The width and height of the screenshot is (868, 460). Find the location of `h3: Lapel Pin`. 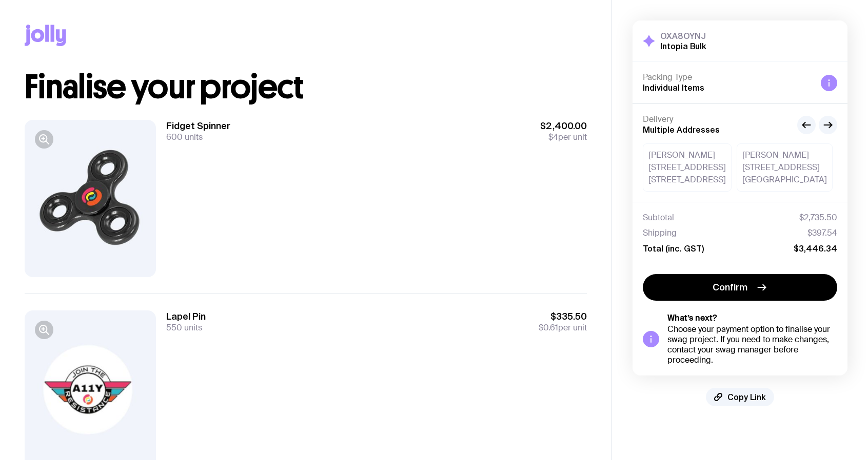

h3: Lapel Pin is located at coordinates (185, 317).